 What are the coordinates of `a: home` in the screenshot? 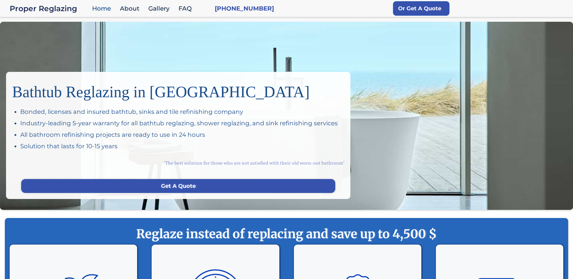 It's located at (49, 8).